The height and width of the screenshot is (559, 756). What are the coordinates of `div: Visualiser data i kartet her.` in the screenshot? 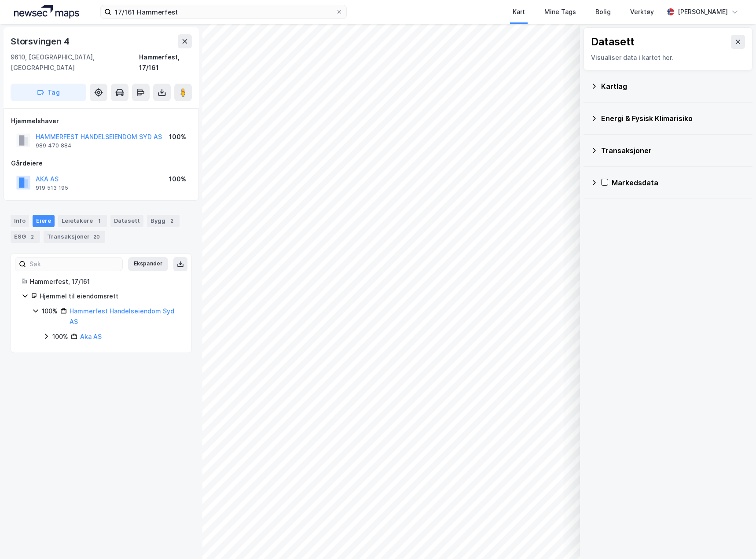 It's located at (668, 58).